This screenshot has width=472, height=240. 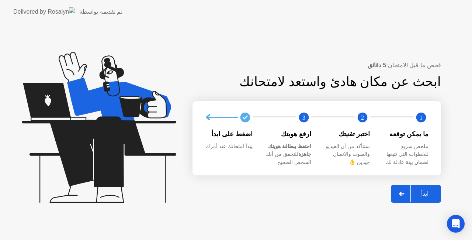 What do you see at coordinates (421, 117) in the screenshot?
I see `text: 1` at bounding box center [421, 117].